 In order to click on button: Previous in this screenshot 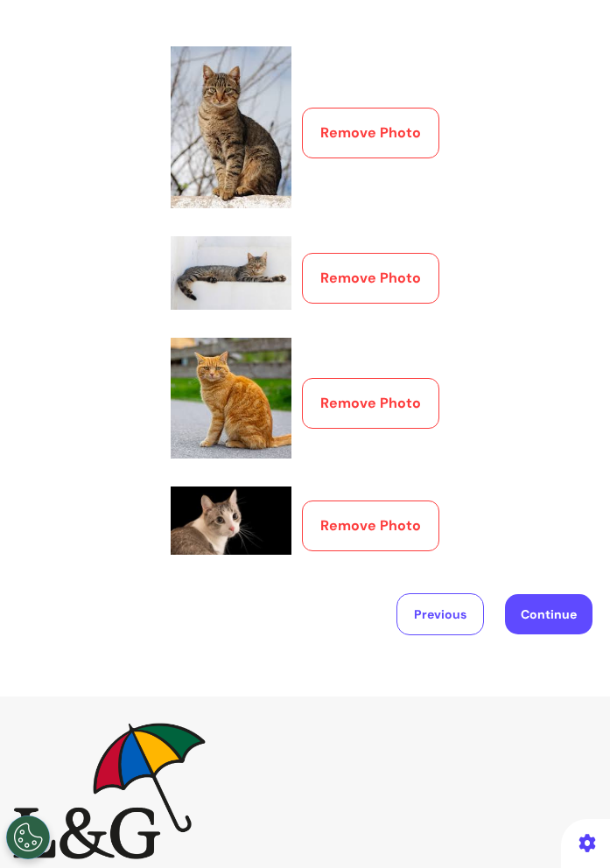, I will do `click(440, 615)`.